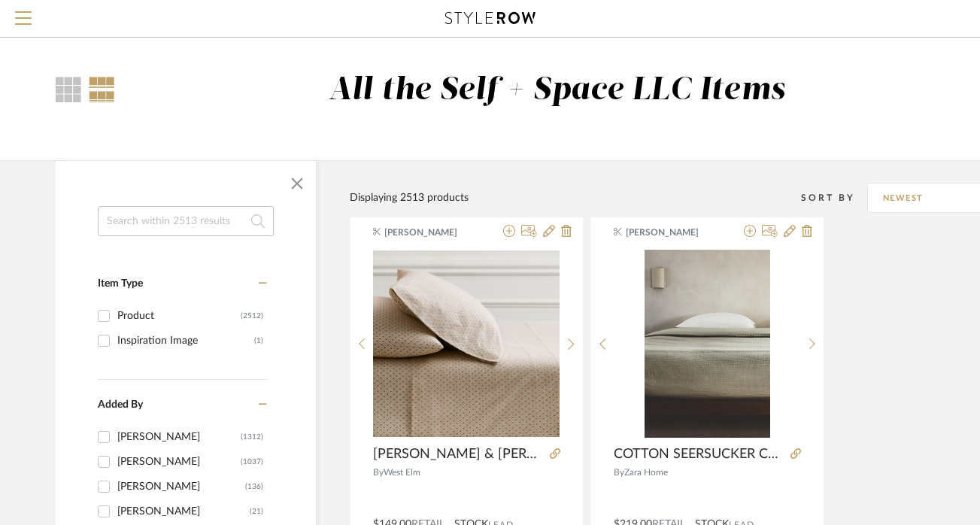 Image resolution: width=980 pixels, height=525 pixels. What do you see at coordinates (402, 472) in the screenshot?
I see `span: West Elm` at bounding box center [402, 472].